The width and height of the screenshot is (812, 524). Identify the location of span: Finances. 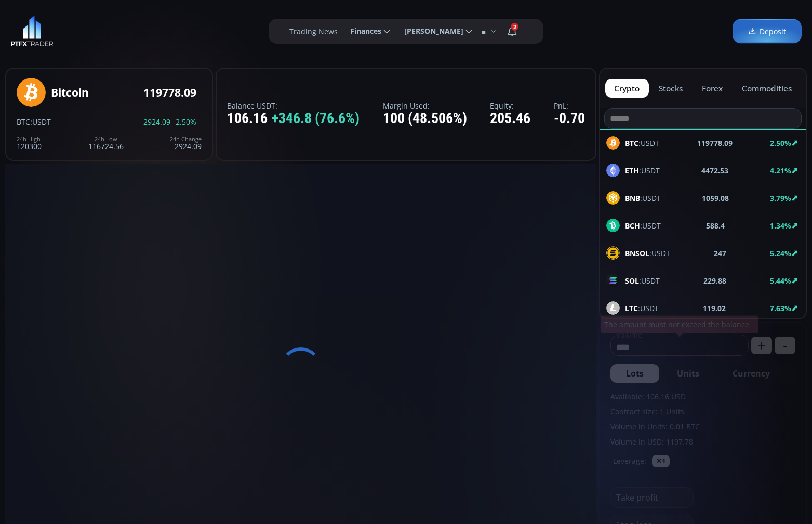
(362, 31).